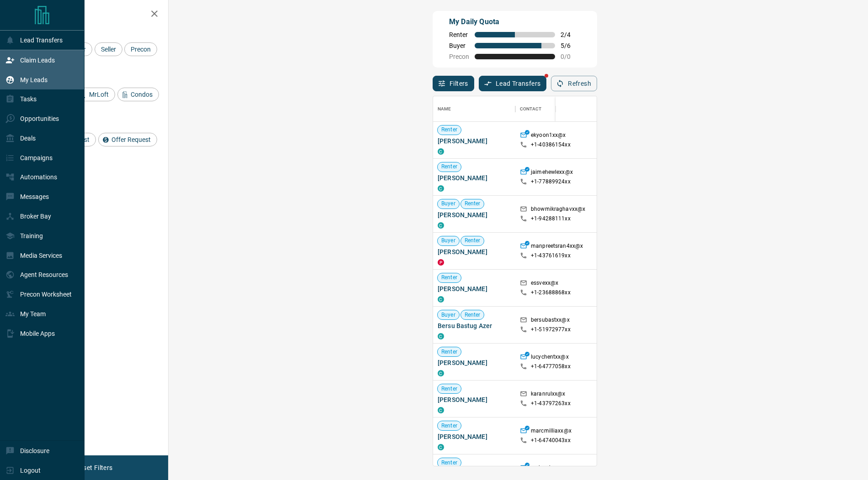 The height and width of the screenshot is (480, 868). What do you see at coordinates (550, 366) in the screenshot?
I see `p: +1- 64777058xx` at bounding box center [550, 366].